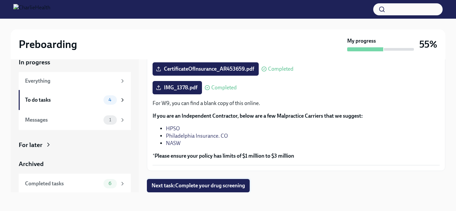  I want to click on div: For later, so click(30, 145).